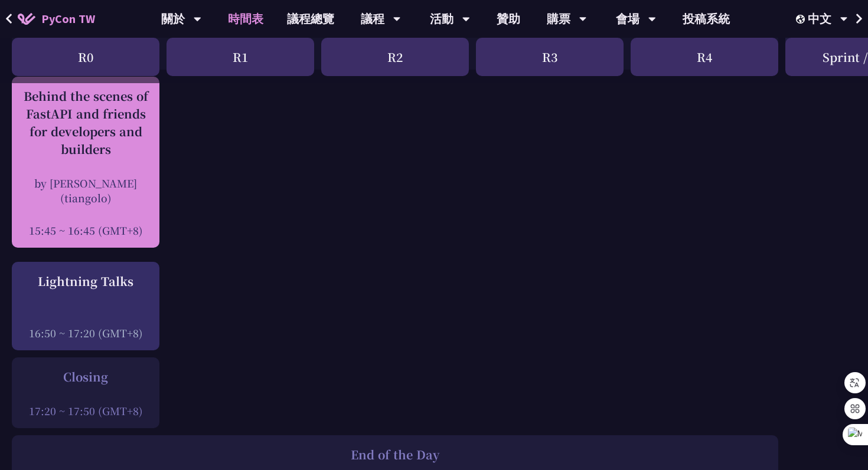 The image size is (868, 470). I want to click on div: R2, so click(396, 56).